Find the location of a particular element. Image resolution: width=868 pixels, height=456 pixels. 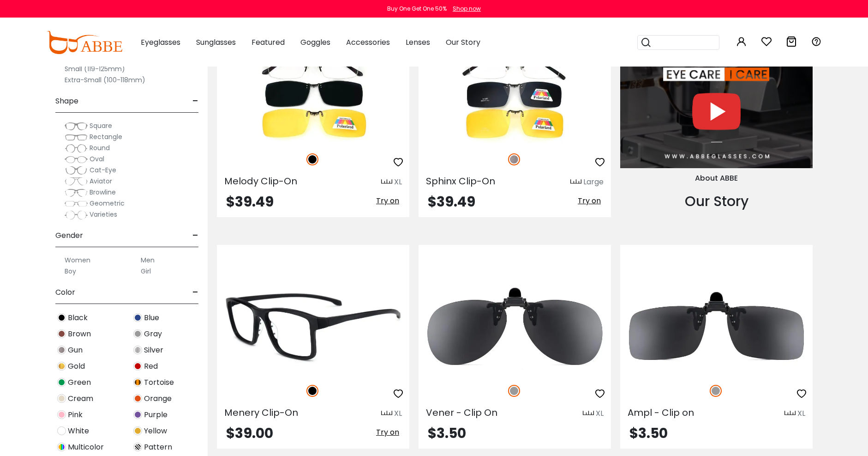

label: Boy is located at coordinates (71, 272).